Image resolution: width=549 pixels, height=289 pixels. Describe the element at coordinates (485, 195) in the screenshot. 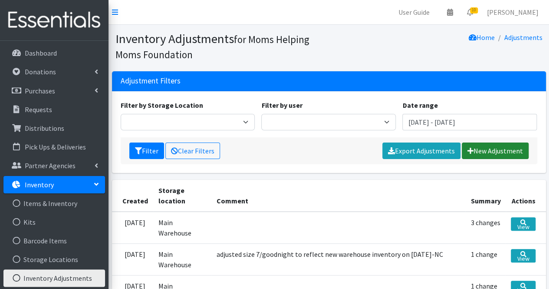

I see `th: Summary` at that location.